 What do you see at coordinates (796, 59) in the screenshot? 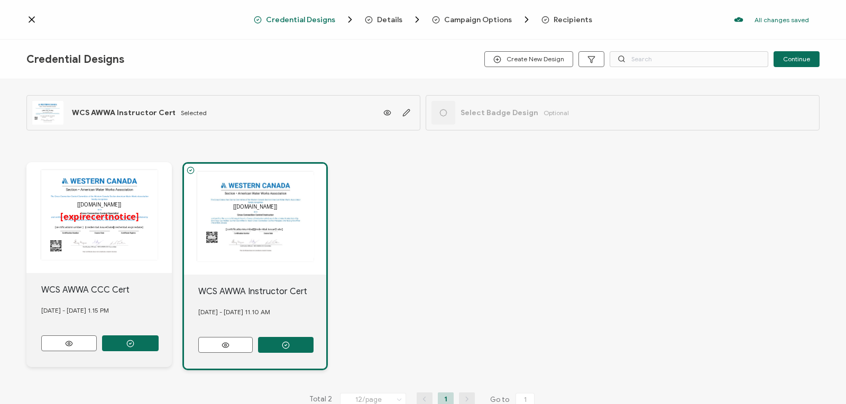
I see `span: Continue` at bounding box center [796, 59].